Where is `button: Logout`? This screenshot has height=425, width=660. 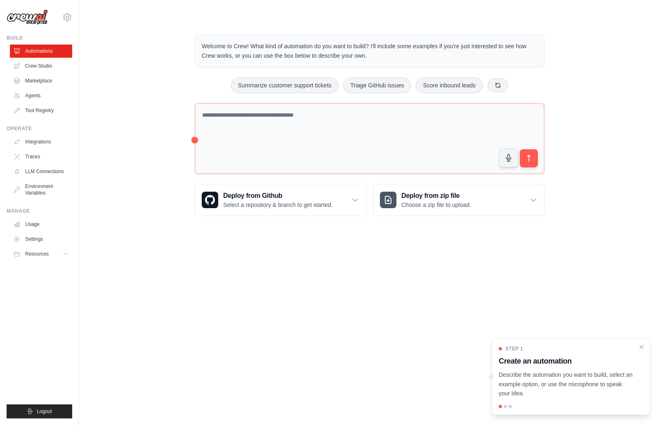
button: Logout is located at coordinates (39, 412).